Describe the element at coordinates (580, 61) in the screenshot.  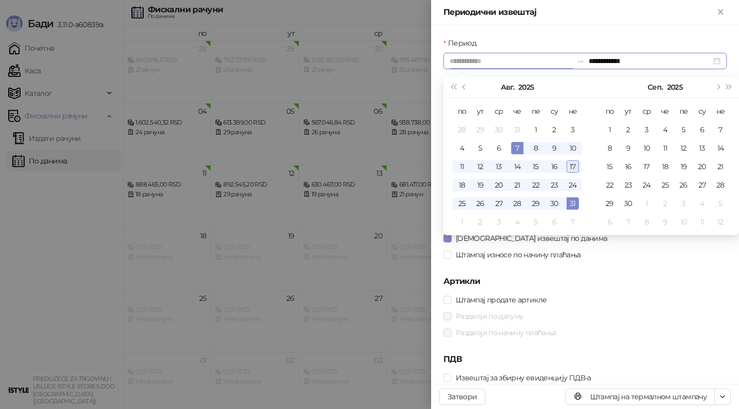
I see `span: to` at that location.